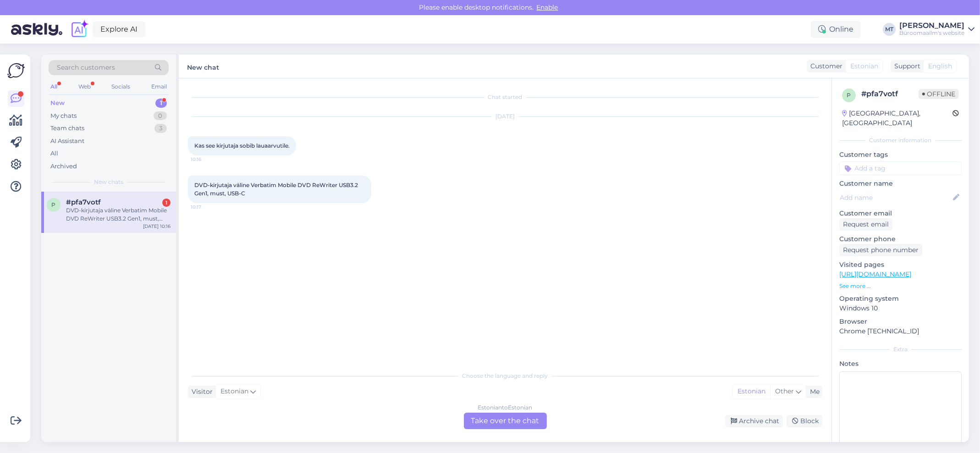 The height and width of the screenshot is (453, 980). Describe the element at coordinates (835, 30) in the screenshot. I see `div: Online` at that location.